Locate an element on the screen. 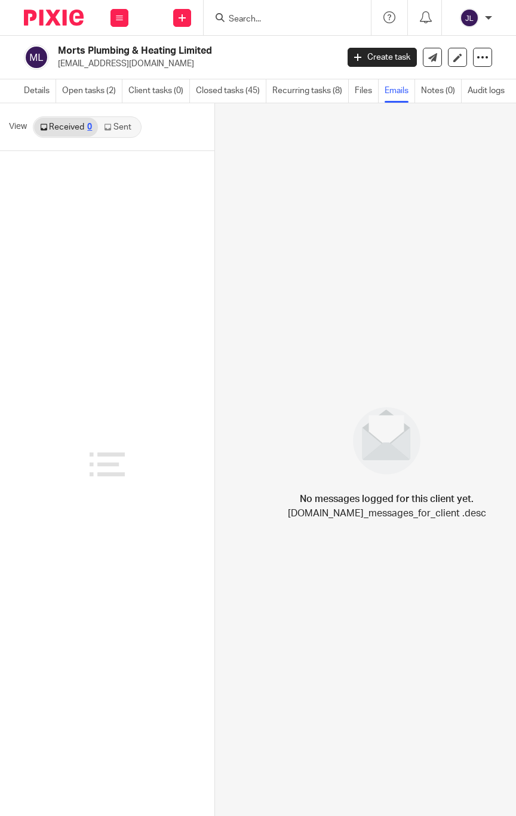  img: Pixie is located at coordinates (54, 17).